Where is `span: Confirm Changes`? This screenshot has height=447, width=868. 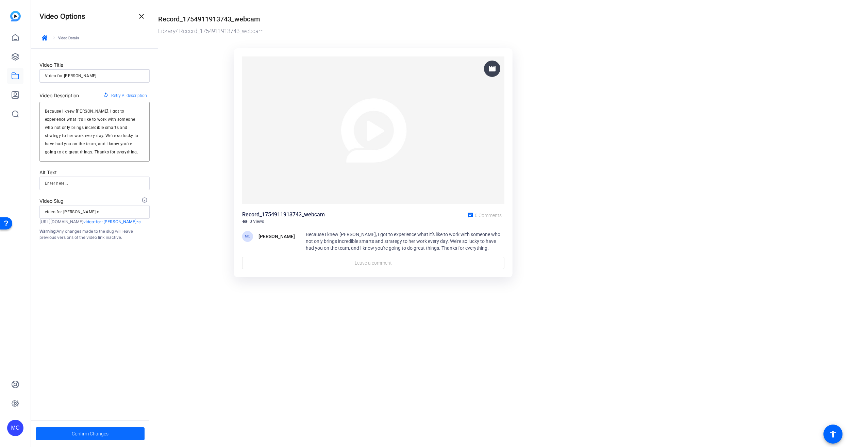
span: Confirm Changes is located at coordinates (90, 434).